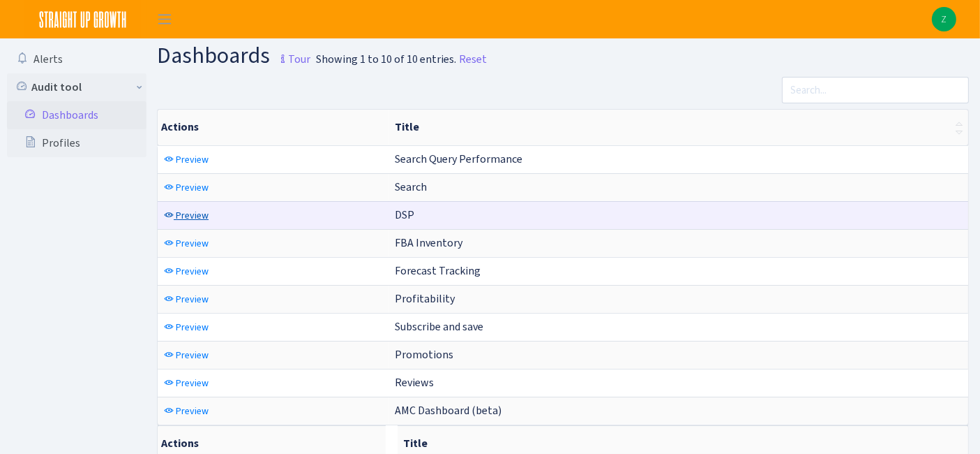 The image size is (980, 454). Describe the element at coordinates (234, 57) in the screenshot. I see `h1: Dashboards` at that location.